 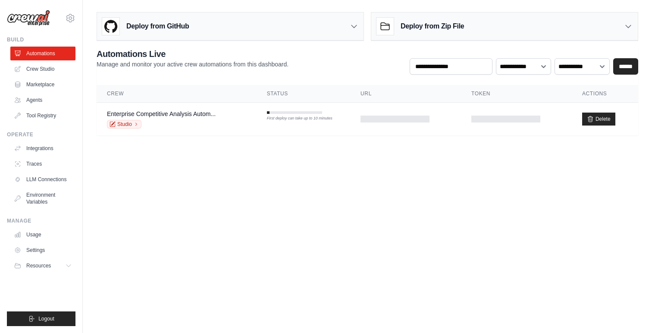 What do you see at coordinates (43, 85) in the screenshot?
I see `a: Marketplace` at bounding box center [43, 85].